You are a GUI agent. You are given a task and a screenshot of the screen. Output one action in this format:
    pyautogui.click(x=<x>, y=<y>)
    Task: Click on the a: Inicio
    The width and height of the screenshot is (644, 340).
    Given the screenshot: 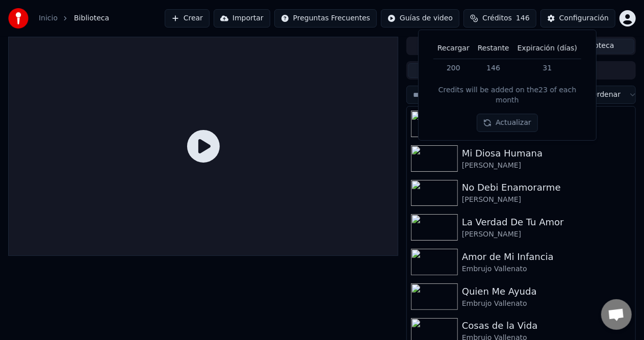 What is the action you would take?
    pyautogui.click(x=48, y=18)
    